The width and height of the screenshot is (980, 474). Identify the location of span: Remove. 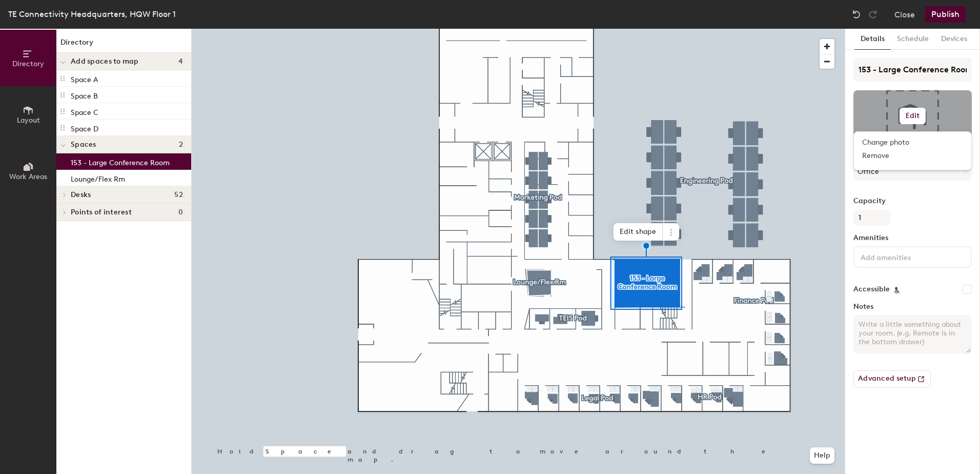
(912, 156).